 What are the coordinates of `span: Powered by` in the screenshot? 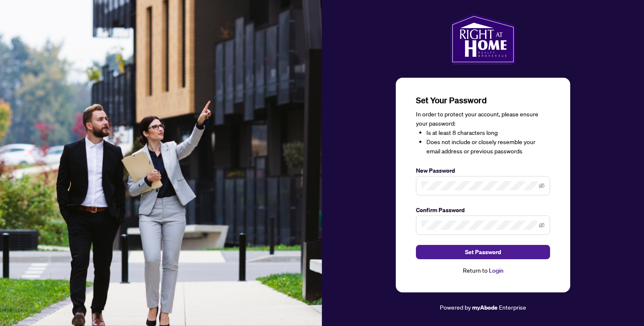 It's located at (455, 307).